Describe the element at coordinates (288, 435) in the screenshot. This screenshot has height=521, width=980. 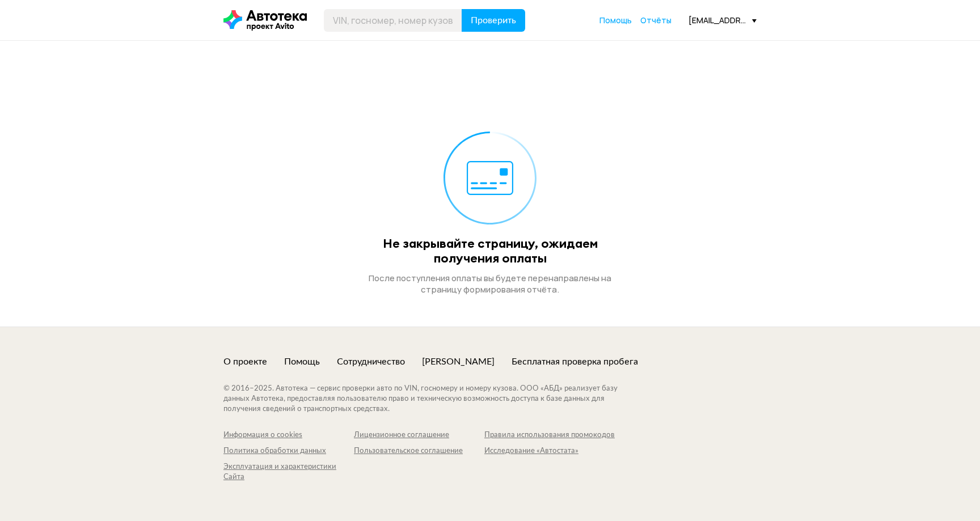
I see `div: Информация о cookies` at that location.